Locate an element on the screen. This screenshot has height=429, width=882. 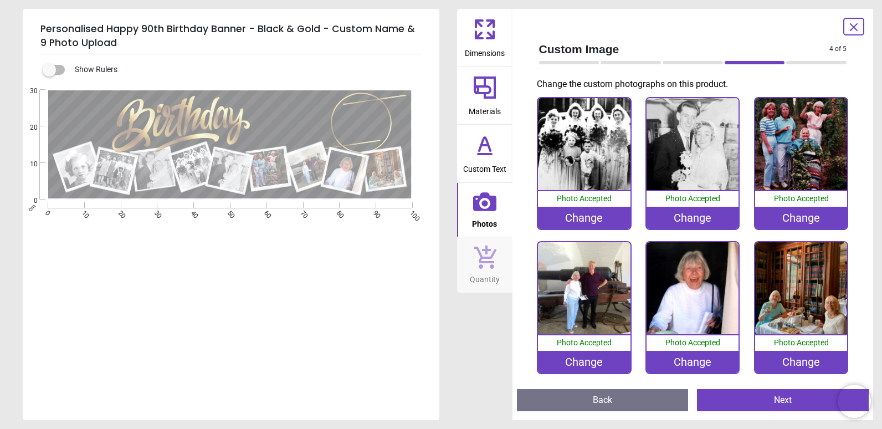
span: 60 is located at coordinates (265, 212).